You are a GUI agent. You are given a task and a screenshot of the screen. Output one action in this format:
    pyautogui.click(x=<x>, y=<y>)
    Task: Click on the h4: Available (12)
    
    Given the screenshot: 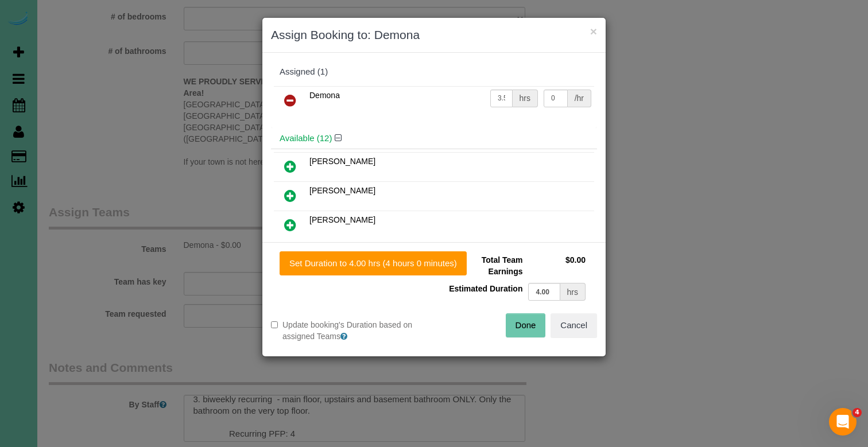 What is the action you would take?
    pyautogui.click(x=434, y=138)
    